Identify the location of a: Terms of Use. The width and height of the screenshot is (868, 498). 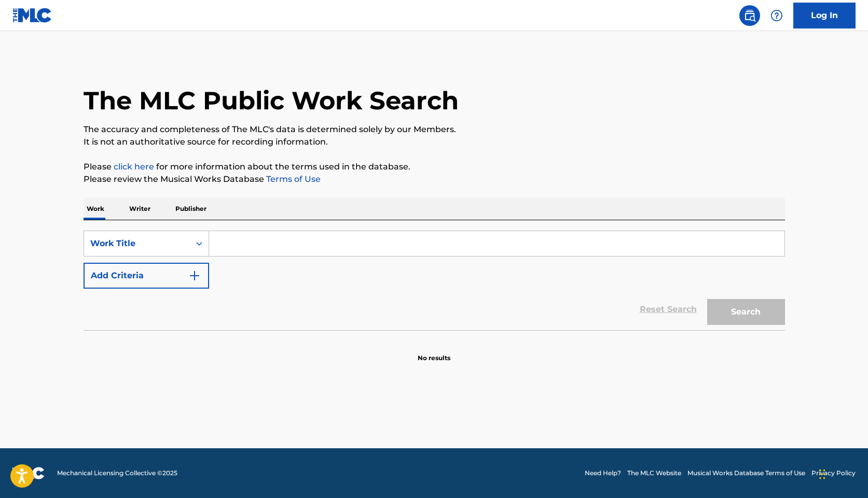
(292, 179).